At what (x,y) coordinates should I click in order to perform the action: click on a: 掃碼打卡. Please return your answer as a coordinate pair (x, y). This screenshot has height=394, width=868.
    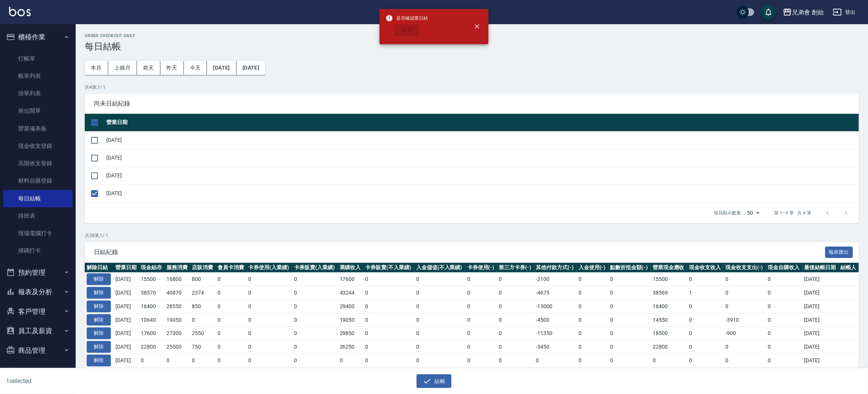
    Looking at the image, I should click on (38, 251).